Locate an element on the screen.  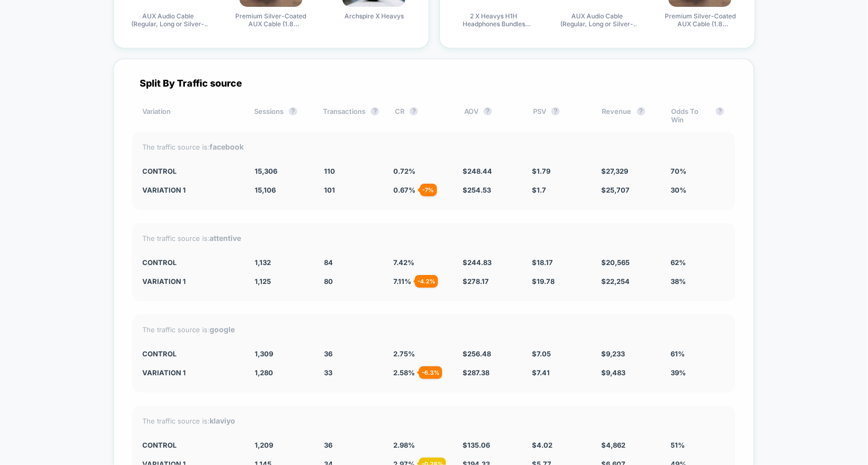
span: $ 7.05 is located at coordinates (541, 354).